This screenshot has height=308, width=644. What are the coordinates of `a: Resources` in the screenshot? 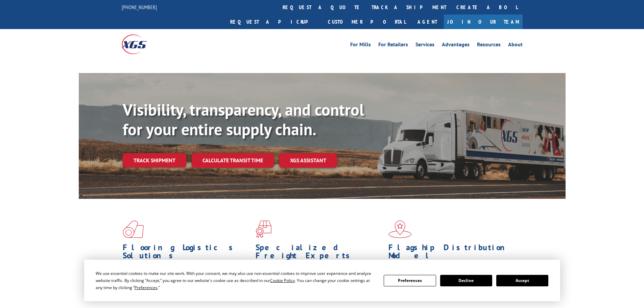 It's located at (489, 46).